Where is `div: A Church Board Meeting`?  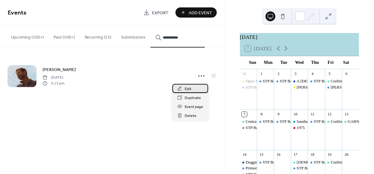
div: A Church Board Meeting is located at coordinates (299, 81).